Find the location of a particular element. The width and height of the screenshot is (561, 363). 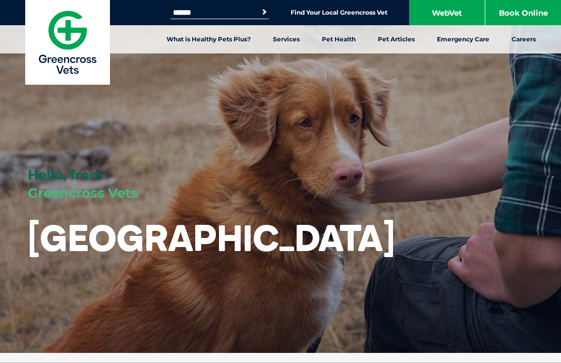

a: What is Healthy Pets Plus? is located at coordinates (208, 39).